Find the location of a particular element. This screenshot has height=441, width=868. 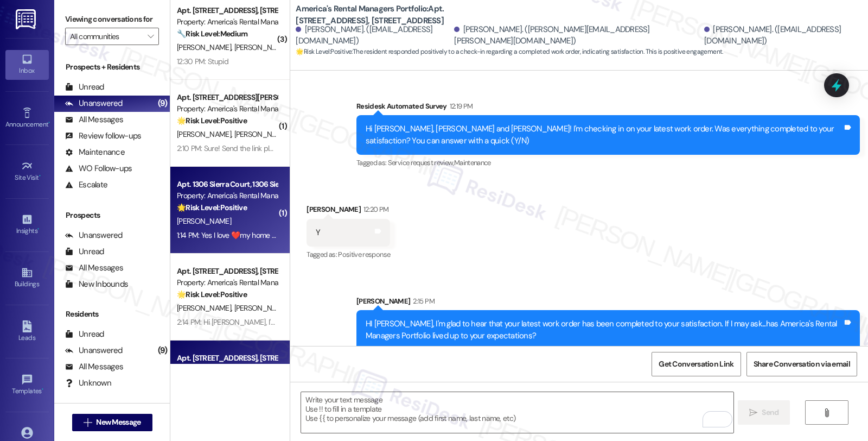

img: ResiDesk Logo is located at coordinates (26, 19).